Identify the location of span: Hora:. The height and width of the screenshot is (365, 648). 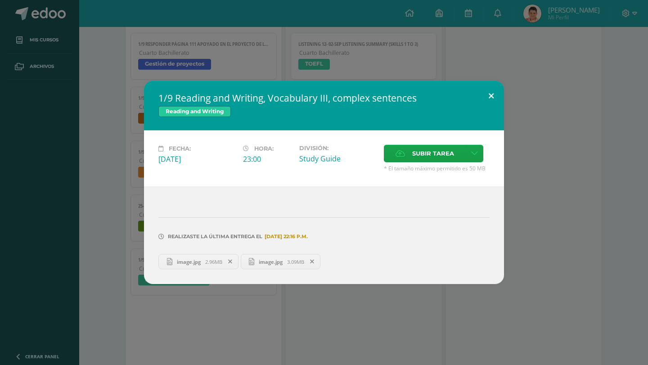
(264, 149).